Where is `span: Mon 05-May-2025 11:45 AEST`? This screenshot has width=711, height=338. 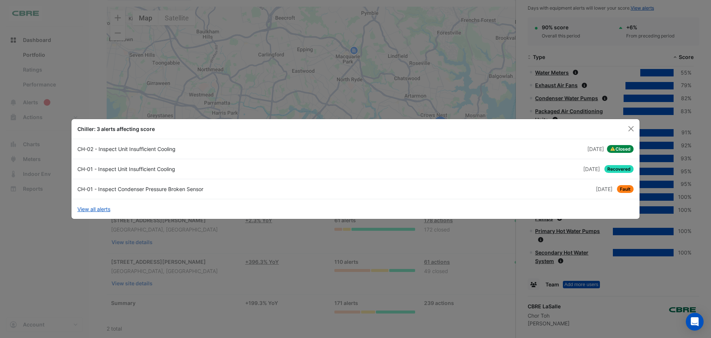 span: Mon 05-May-2025 11:45 AEST is located at coordinates (592, 169).